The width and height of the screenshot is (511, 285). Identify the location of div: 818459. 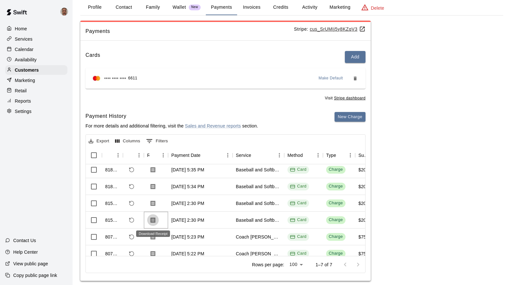
(112, 186).